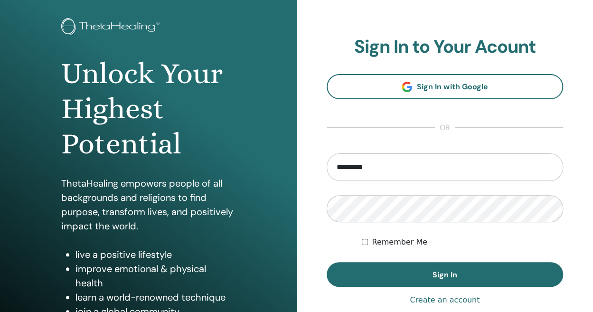  What do you see at coordinates (445, 274) in the screenshot?
I see `button: Sign In` at bounding box center [445, 274].